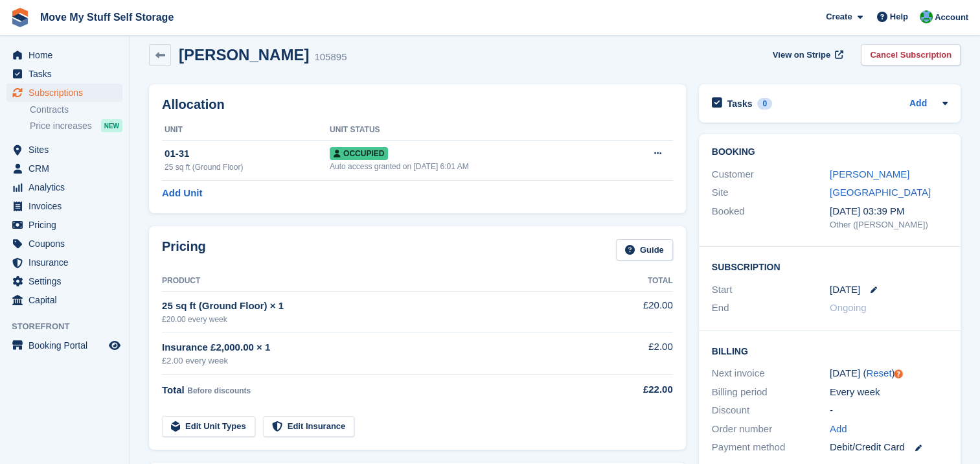 The height and width of the screenshot is (464, 980). I want to click on div: Debit/Credit Card, so click(888, 447).